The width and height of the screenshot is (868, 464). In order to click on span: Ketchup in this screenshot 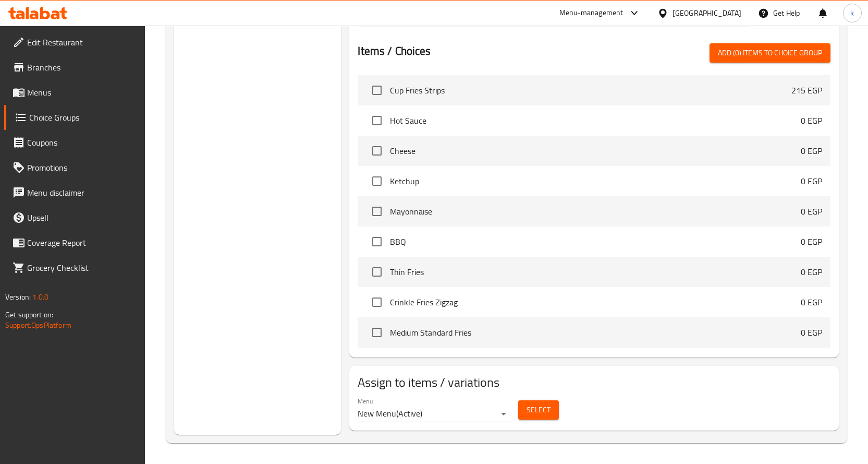, I will do `click(596, 181)`.